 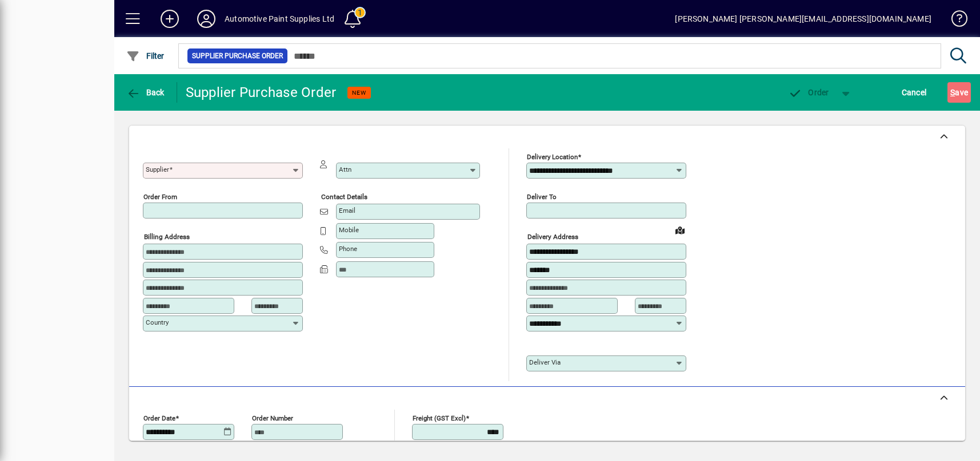 What do you see at coordinates (358, 93) in the screenshot?
I see `span: NEW` at bounding box center [358, 93].